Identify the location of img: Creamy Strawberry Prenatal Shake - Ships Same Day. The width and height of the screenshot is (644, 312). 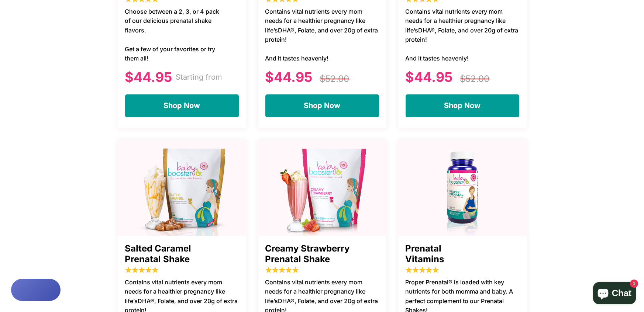
(322, 190).